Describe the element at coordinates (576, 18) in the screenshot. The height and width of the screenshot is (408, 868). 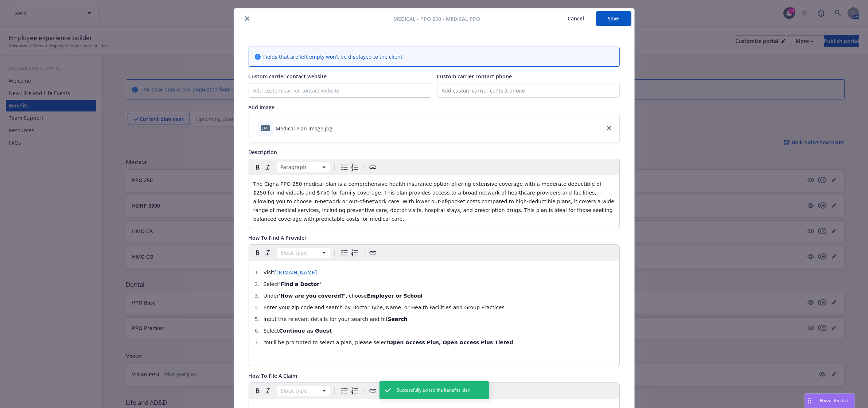
I see `button: Cancel` at that location.